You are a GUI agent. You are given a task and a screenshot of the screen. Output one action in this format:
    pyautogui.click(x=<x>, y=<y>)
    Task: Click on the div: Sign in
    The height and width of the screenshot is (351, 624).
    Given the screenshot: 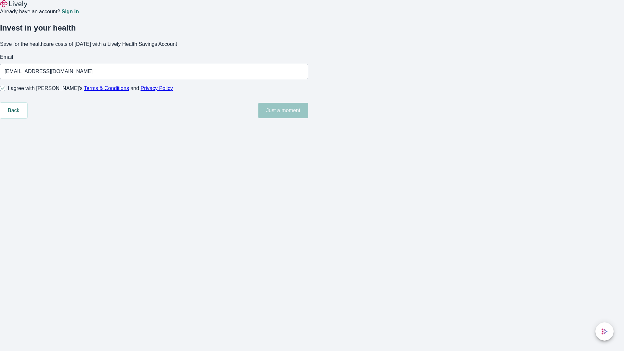 What is the action you would take?
    pyautogui.click(x=70, y=12)
    